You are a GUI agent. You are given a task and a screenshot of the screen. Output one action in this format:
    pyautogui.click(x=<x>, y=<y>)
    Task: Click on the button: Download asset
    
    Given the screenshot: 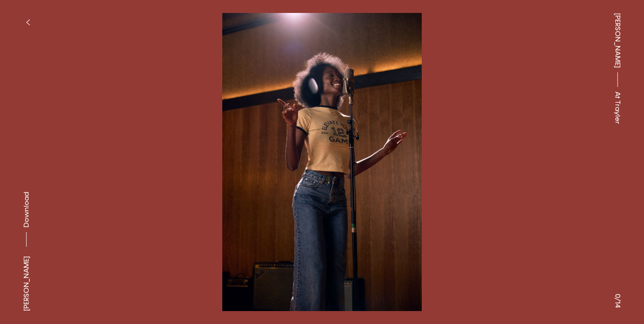 What is the action you would take?
    pyautogui.click(x=27, y=222)
    